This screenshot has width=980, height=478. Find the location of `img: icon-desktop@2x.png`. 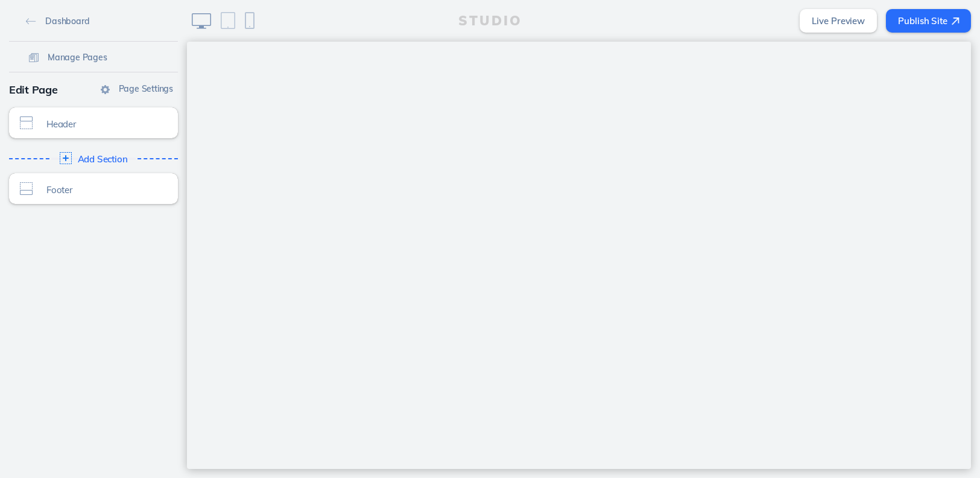

img: icon-desktop@2x.png is located at coordinates (201, 21).